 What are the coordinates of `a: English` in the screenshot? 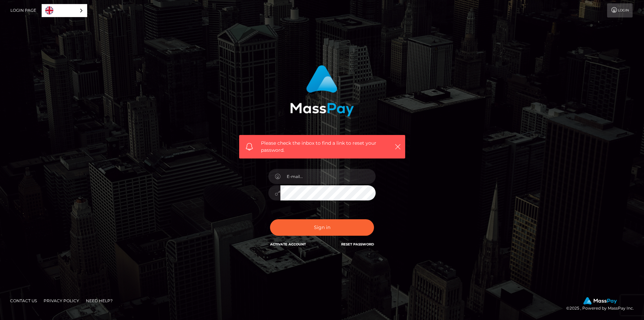 It's located at (65, 10).